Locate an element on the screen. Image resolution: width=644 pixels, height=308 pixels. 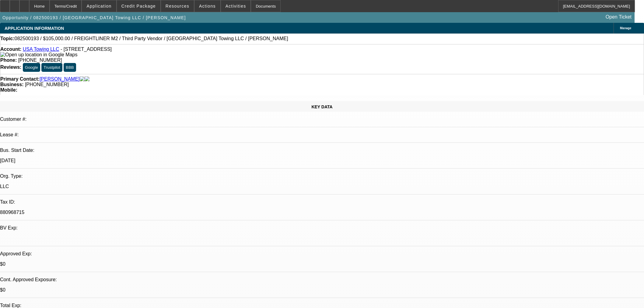
span: Actions is located at coordinates (207, 6).